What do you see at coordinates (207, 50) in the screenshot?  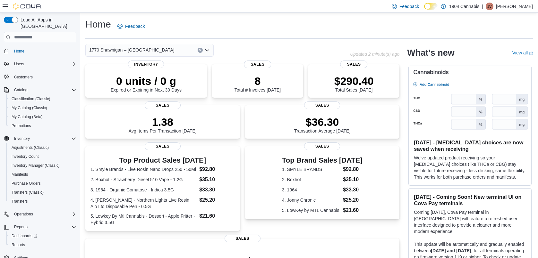 I see `button: Open list of options` at bounding box center [207, 50].